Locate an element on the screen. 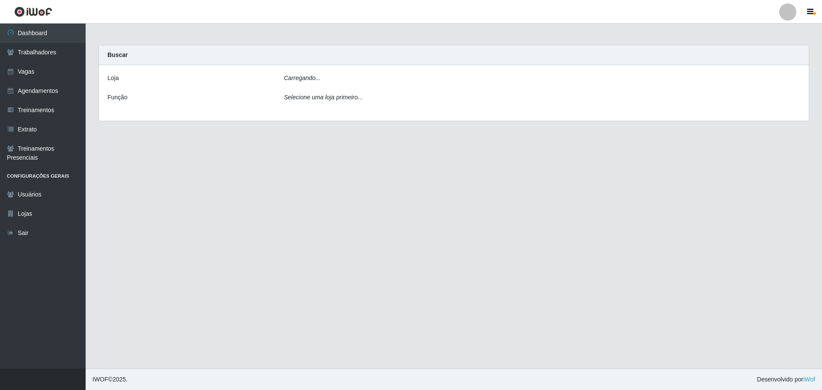 The height and width of the screenshot is (390, 822). label: Função is located at coordinates (117, 97).